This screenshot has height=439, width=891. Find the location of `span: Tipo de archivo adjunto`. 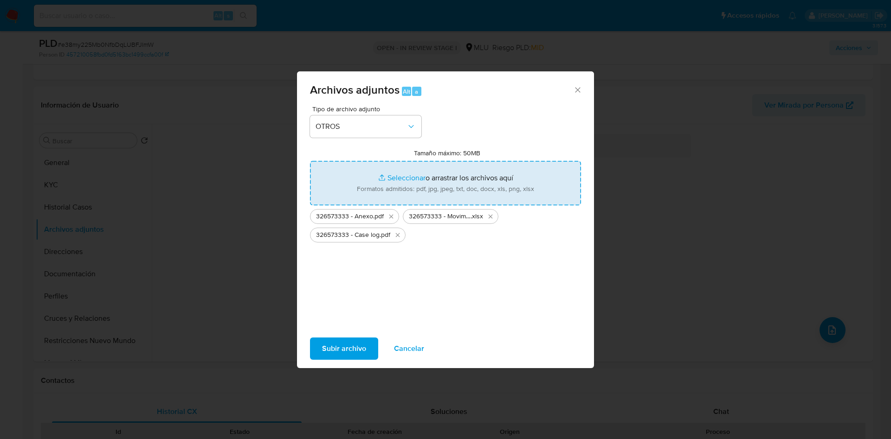

span: Tipo de archivo adjunto is located at coordinates (368, 109).